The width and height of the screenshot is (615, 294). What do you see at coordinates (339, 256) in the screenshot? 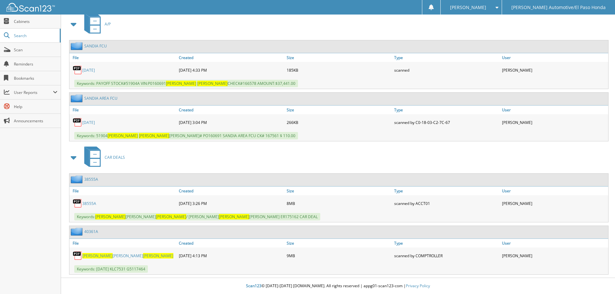
I see `div: 9MB` at bounding box center [339, 256].